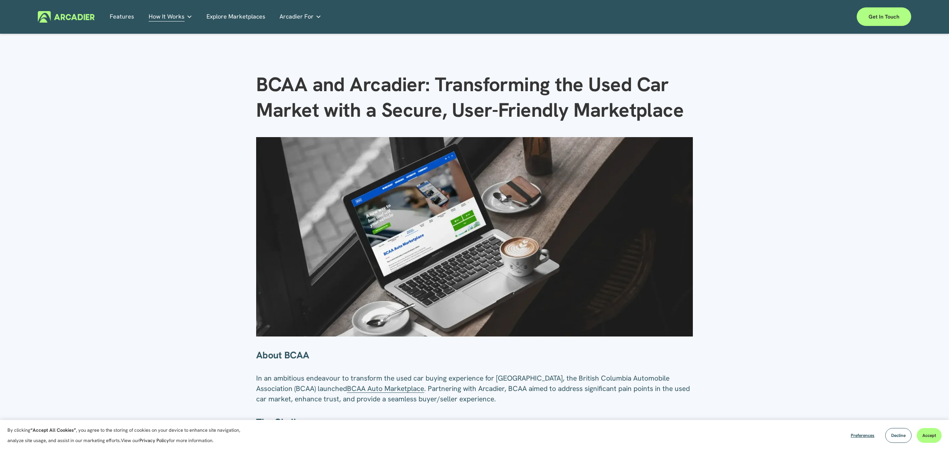 The width and height of the screenshot is (949, 451). Describe the element at coordinates (385, 388) in the screenshot. I see `a: BCAA Auto Marketplace` at that location.